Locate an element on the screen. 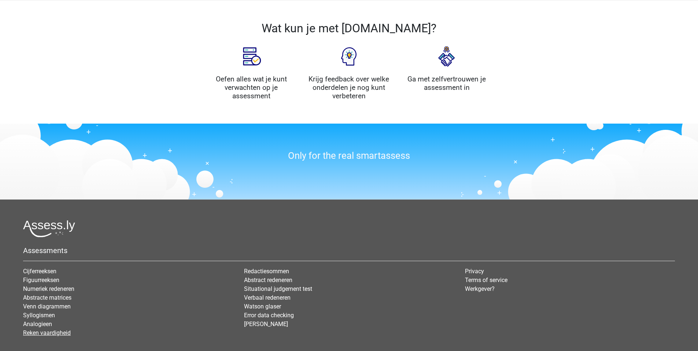 This screenshot has width=698, height=351. a: Analogieen is located at coordinates (37, 324).